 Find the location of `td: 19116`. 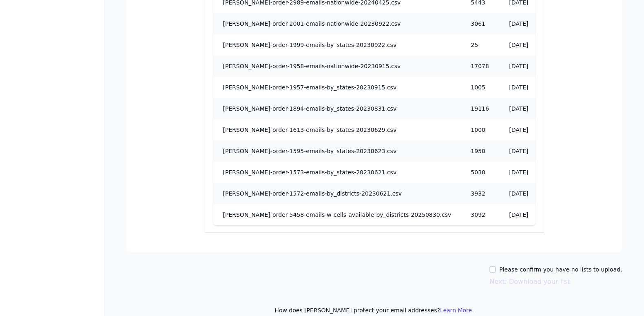

td: 19116 is located at coordinates (480, 109).